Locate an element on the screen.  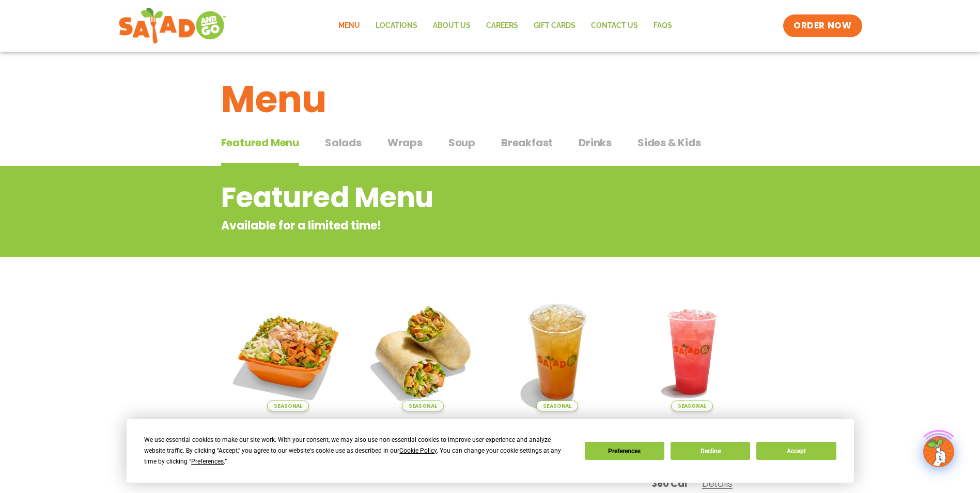
a: About Us is located at coordinates (451, 26).